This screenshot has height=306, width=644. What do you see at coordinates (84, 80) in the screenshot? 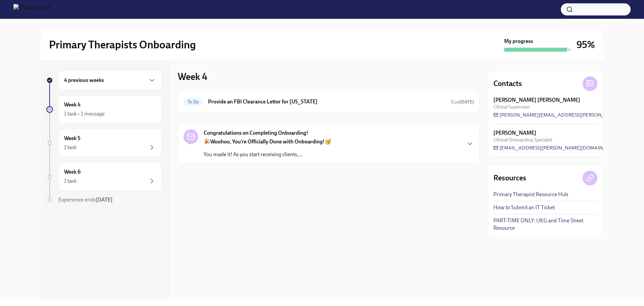
I see `h6: 4 previous weeks` at bounding box center [84, 80].